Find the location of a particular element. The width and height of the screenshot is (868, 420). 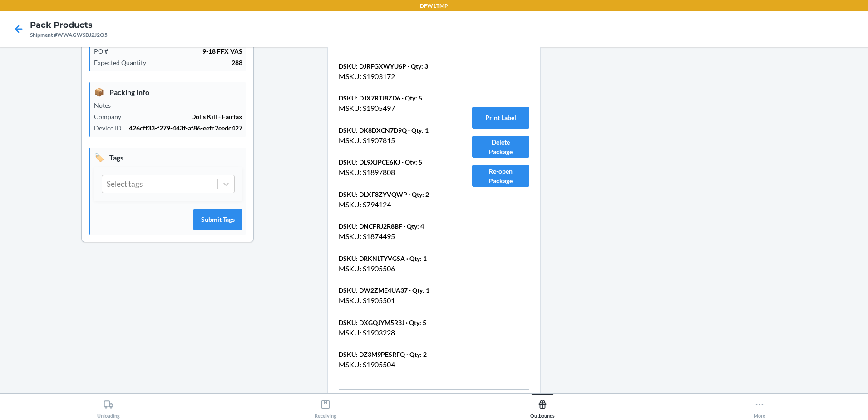

p: MSKU: S1903228 is located at coordinates (395, 332).